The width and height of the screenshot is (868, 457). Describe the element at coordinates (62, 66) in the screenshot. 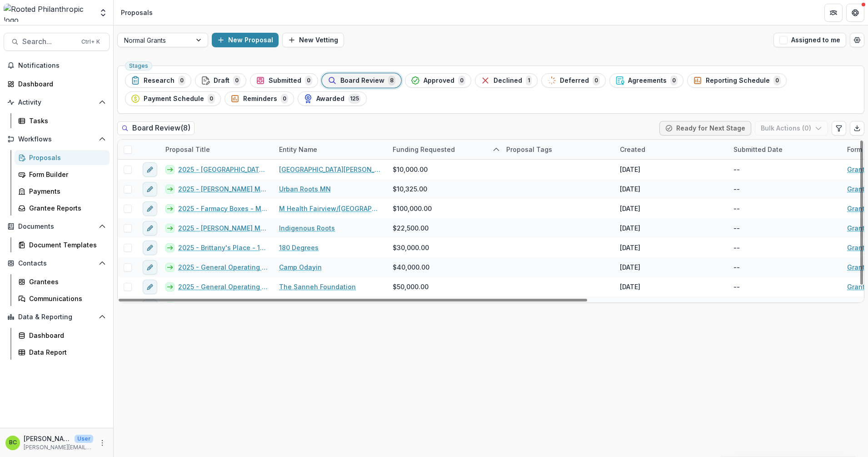

I see `span: Notifications` at that location.